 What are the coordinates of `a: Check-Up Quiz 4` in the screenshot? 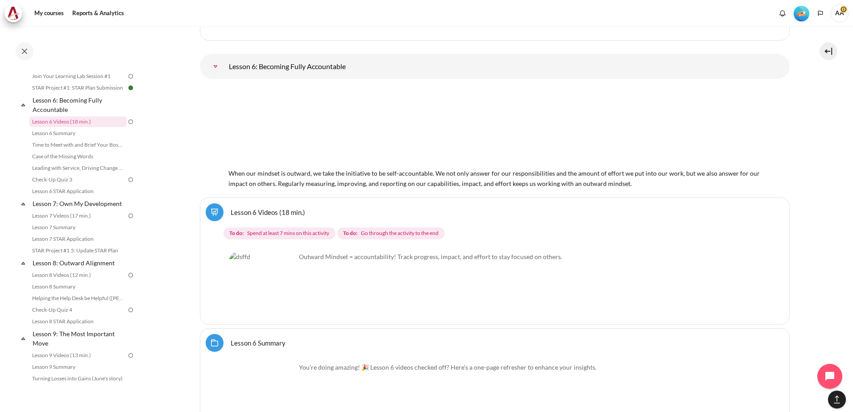 It's located at (78, 310).